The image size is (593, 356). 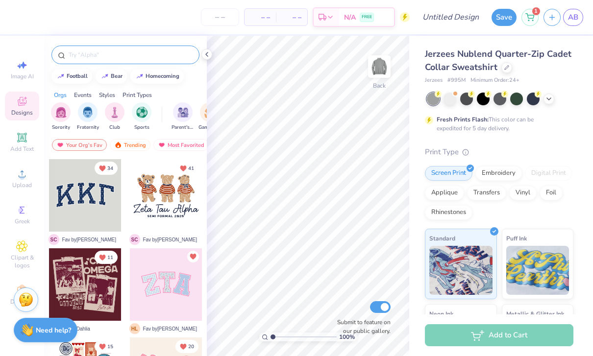 I want to click on span: Jerzees Nublend Quarter-Zip Cadet Collar Sweatshirt, so click(x=498, y=60).